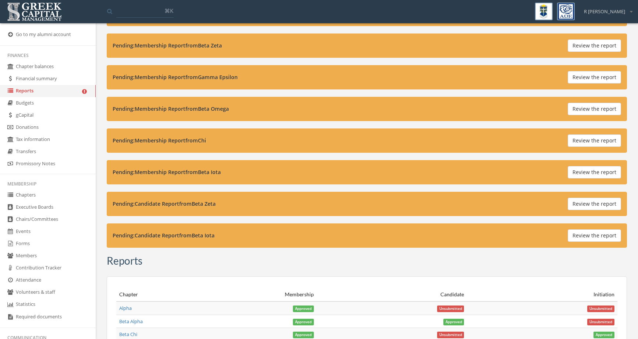  What do you see at coordinates (124, 261) in the screenshot?
I see `h3: Reports` at bounding box center [124, 261].